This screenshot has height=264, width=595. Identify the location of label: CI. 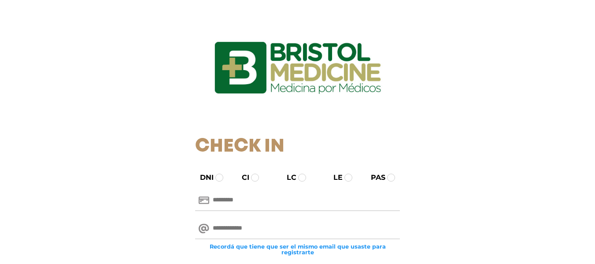
(242, 178).